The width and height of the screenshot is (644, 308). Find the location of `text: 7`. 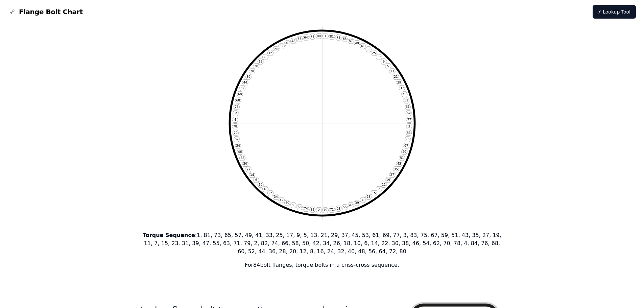

text: 7 is located at coordinates (379, 189).